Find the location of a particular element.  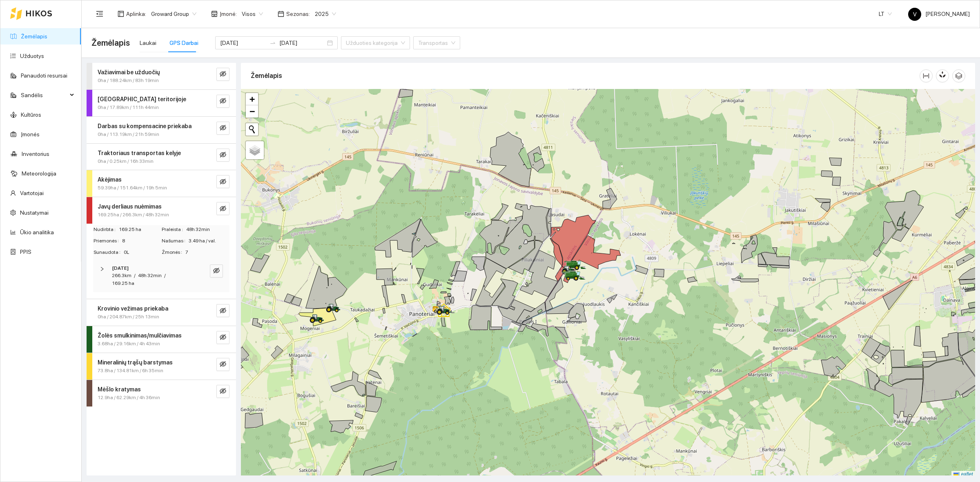

span: Priemonės is located at coordinates (108, 241).